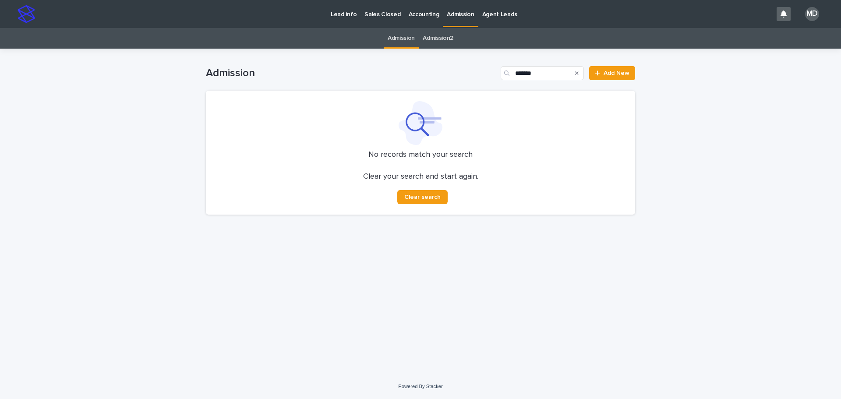  Describe the element at coordinates (421, 155) in the screenshot. I see `p: No records match your search` at that location.